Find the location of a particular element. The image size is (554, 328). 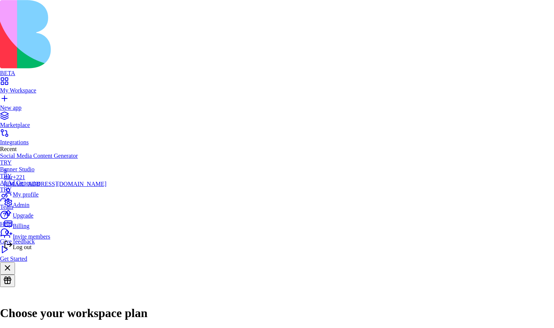

a: Upgrade is located at coordinates (55, 214).